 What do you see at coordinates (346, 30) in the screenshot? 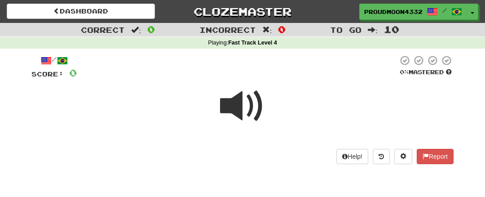
I see `span: To go` at bounding box center [346, 30].